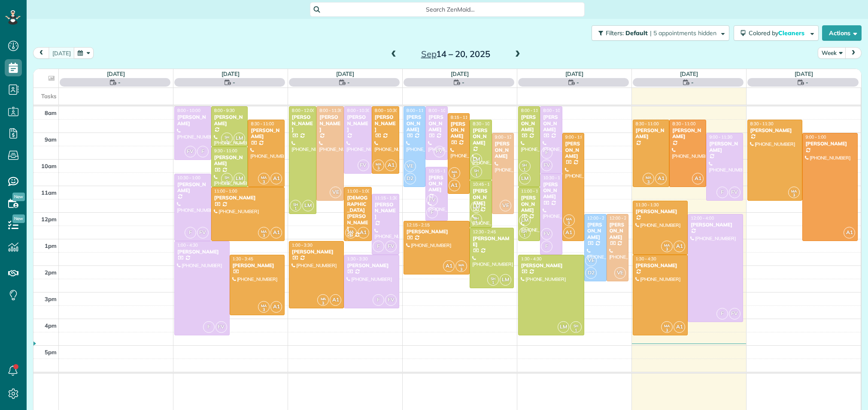 The image size is (868, 410). Describe the element at coordinates (721, 137) in the screenshot. I see `span: 9:00 - 11:30` at that location.